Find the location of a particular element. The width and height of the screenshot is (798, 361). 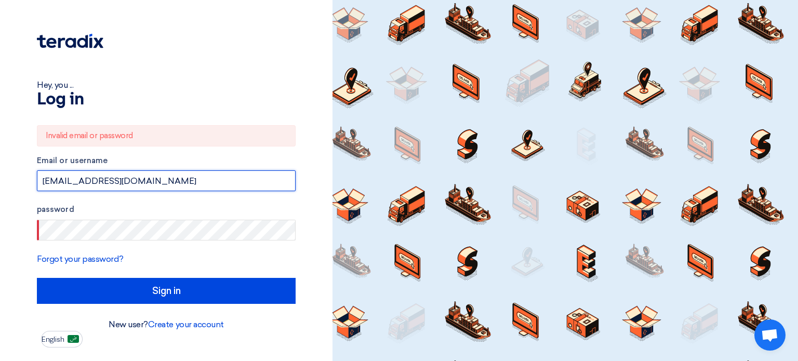

font: Hey, you ... is located at coordinates (55, 85).